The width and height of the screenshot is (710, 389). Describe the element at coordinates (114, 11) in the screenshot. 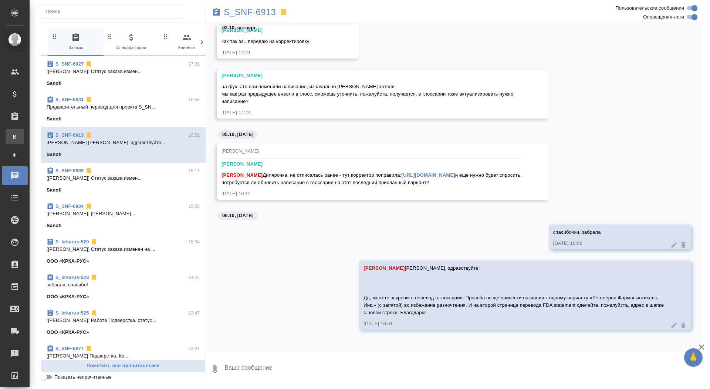

I see `input: Поиск` at that location.